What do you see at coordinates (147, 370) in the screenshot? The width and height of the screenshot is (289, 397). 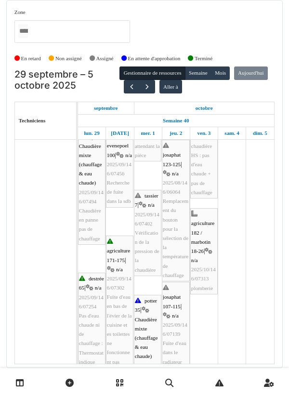 I see `span: 2025/10/146/07525` at bounding box center [147, 370].